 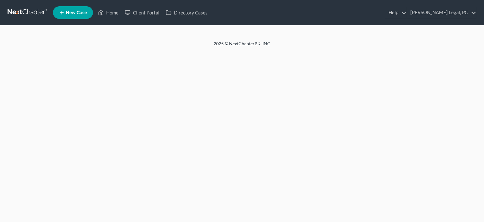 What do you see at coordinates (396, 13) in the screenshot?
I see `a: Help` at bounding box center [396, 13].